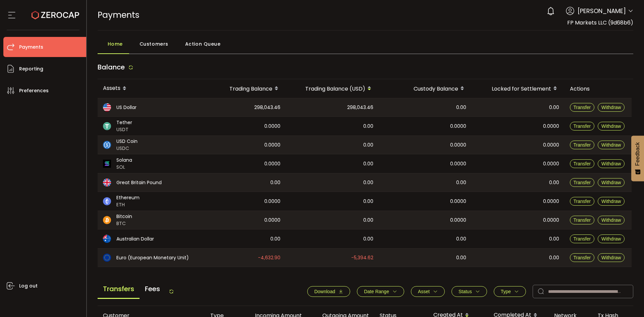 Image resolution: width=644 pixels, height=317 pixels. I want to click on span: US Dollar, so click(126, 107).